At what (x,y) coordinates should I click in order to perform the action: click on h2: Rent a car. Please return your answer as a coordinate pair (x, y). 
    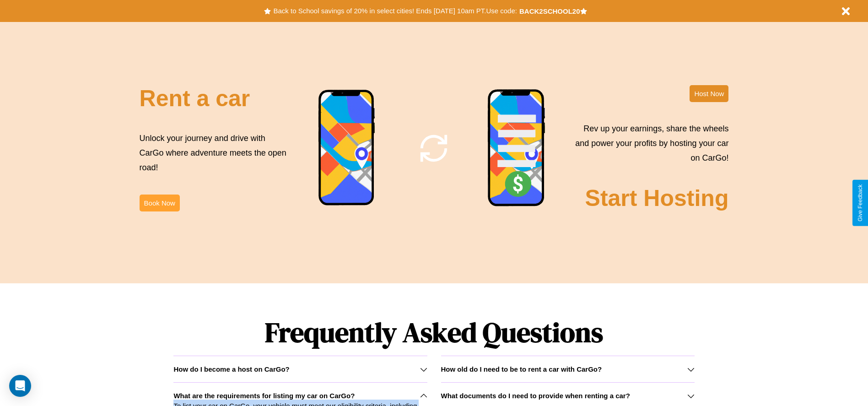
    Looking at the image, I should click on (195, 98).